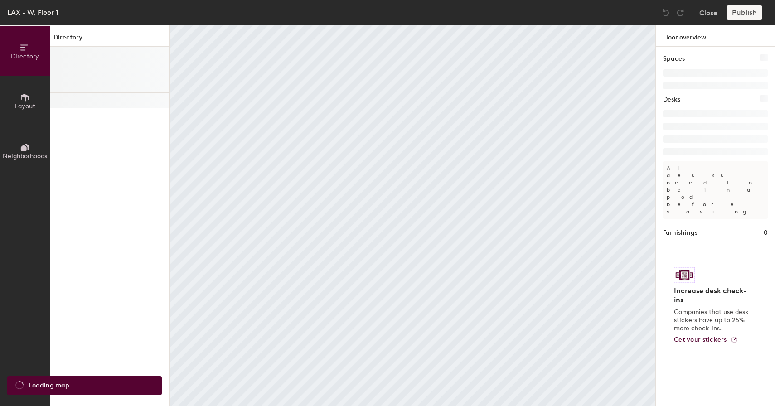 This screenshot has width=775, height=406. What do you see at coordinates (25, 156) in the screenshot?
I see `span: Neighborhoods` at bounding box center [25, 156].